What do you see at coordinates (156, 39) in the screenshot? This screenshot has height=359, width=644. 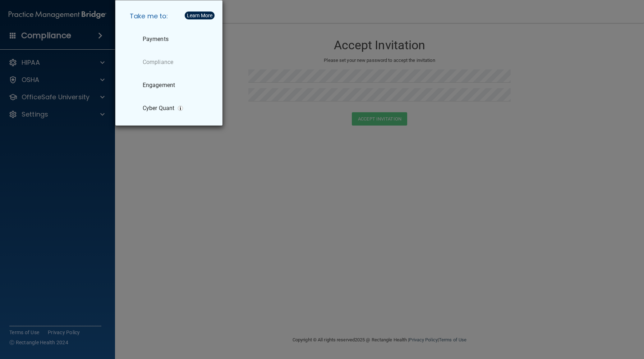 I see `p: Payments` at bounding box center [156, 39].